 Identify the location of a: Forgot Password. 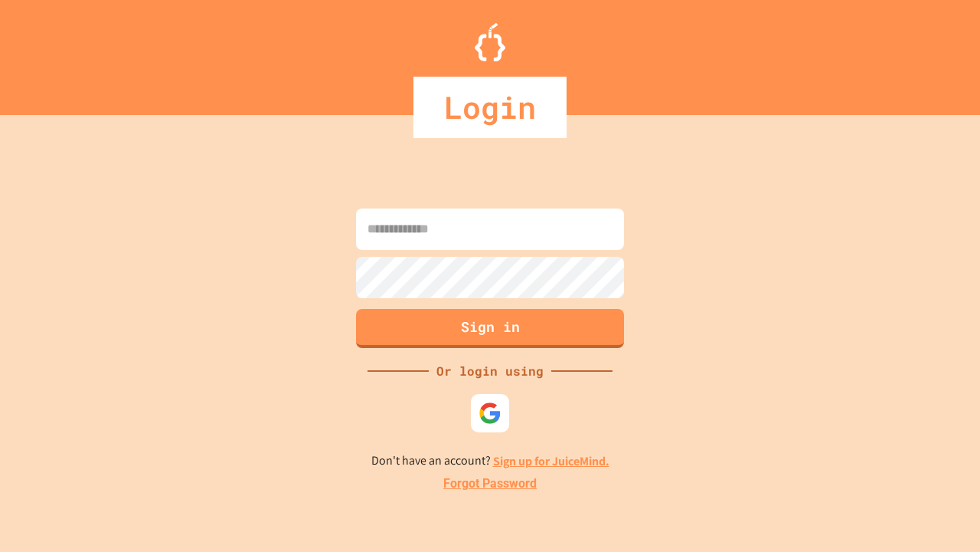
(490, 484).